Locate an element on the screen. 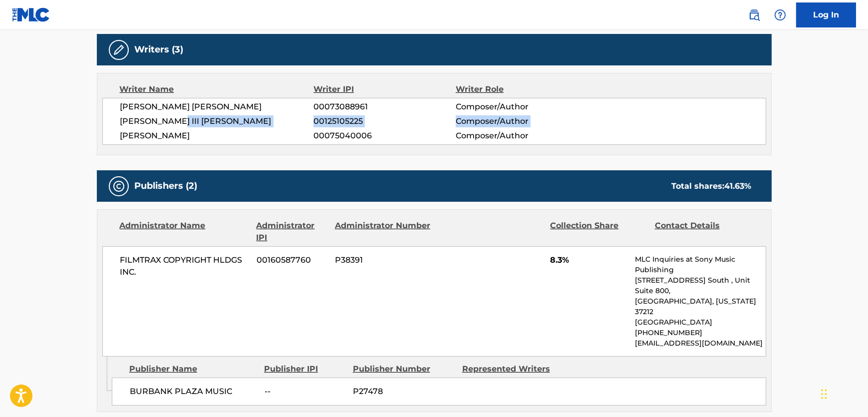 This screenshot has height=417, width=868. div: Publisher IPI is located at coordinates (304, 369).